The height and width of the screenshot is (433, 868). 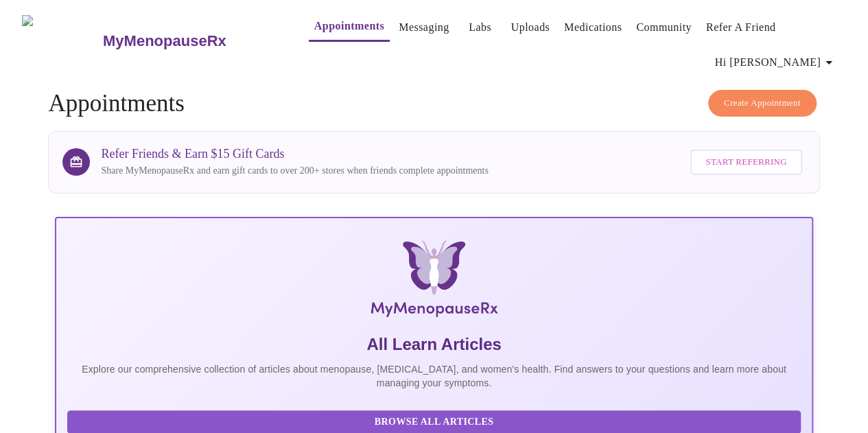 What do you see at coordinates (746, 162) in the screenshot?
I see `button: Start Referring` at bounding box center [746, 162].